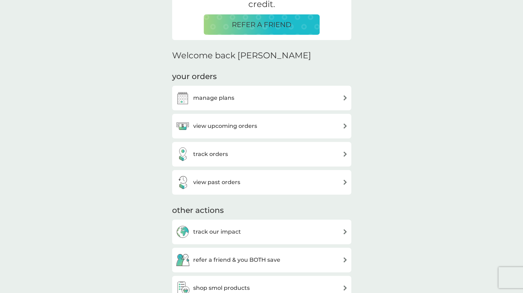 The height and width of the screenshot is (293, 523). I want to click on h3: view past orders, so click(217, 182).